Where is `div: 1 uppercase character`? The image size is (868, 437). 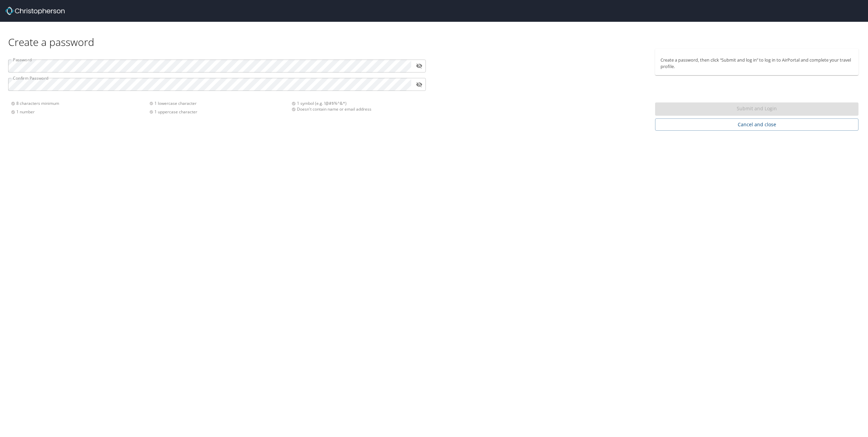
div: 1 uppercase character is located at coordinates (218, 112).